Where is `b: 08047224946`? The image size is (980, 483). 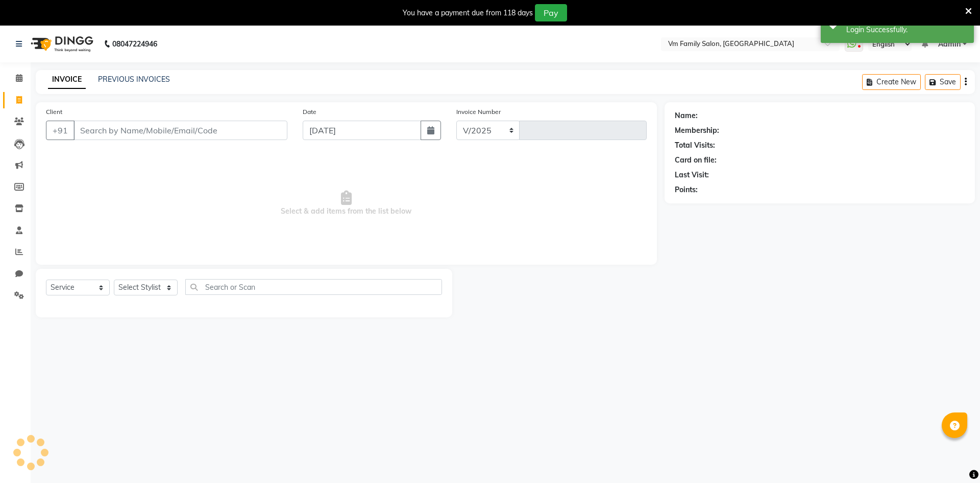 b: 08047224946 is located at coordinates (134, 44).